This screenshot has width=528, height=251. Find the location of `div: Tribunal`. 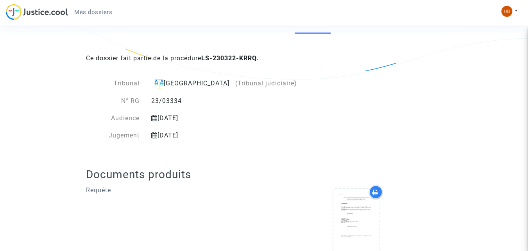

div: Tribunal is located at coordinates (116, 83).